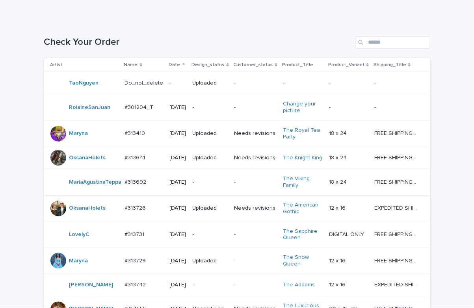 The height and width of the screenshot is (308, 474). Describe the element at coordinates (90, 107) in the screenshot. I see `a: RolaineSanJuan` at that location.